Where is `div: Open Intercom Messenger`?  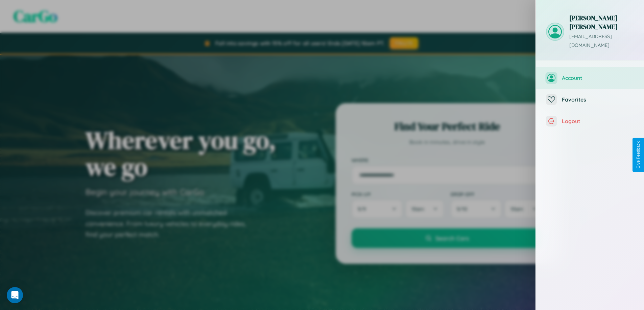
div: Open Intercom Messenger is located at coordinates (15, 295).